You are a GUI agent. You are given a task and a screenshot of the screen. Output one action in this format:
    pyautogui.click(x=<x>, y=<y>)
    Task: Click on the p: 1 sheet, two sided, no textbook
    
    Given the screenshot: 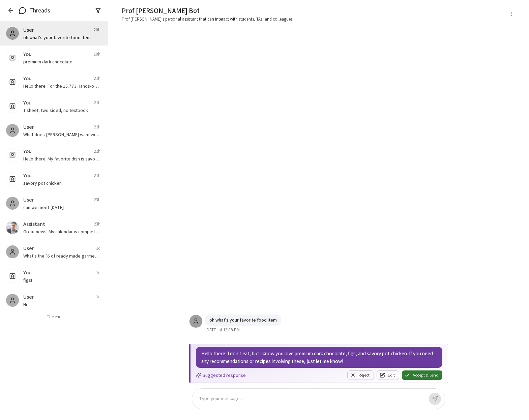 What is the action you would take?
    pyautogui.click(x=61, y=110)
    